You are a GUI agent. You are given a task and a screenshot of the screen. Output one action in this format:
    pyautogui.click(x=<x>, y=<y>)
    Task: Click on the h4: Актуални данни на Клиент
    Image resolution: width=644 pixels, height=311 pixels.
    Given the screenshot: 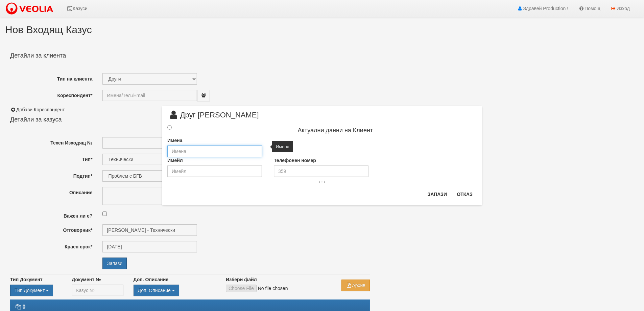 What is the action you would take?
    pyautogui.click(x=335, y=131)
    